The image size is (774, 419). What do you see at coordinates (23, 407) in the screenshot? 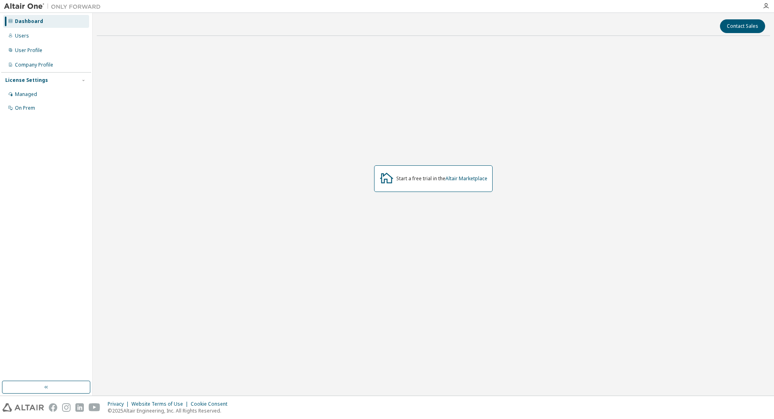
I see `img: altair_logo.svg` at bounding box center [23, 407].